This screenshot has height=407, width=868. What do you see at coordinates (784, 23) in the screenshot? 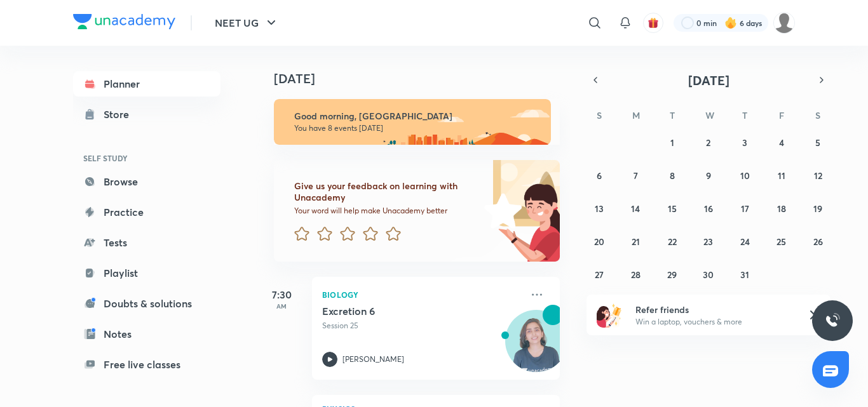
I see `img: Saniya Mustafa` at bounding box center [784, 23].